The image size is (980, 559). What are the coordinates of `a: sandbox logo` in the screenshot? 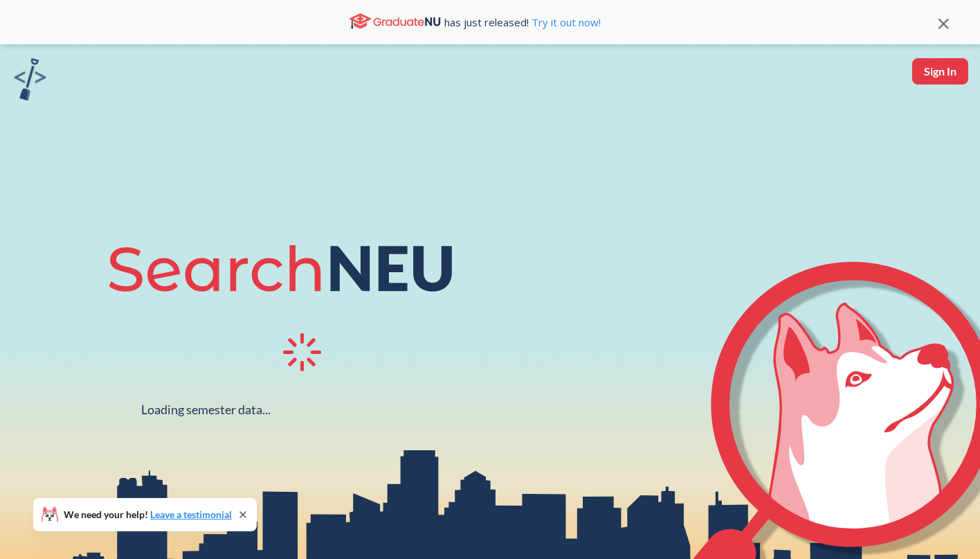 It's located at (30, 81).